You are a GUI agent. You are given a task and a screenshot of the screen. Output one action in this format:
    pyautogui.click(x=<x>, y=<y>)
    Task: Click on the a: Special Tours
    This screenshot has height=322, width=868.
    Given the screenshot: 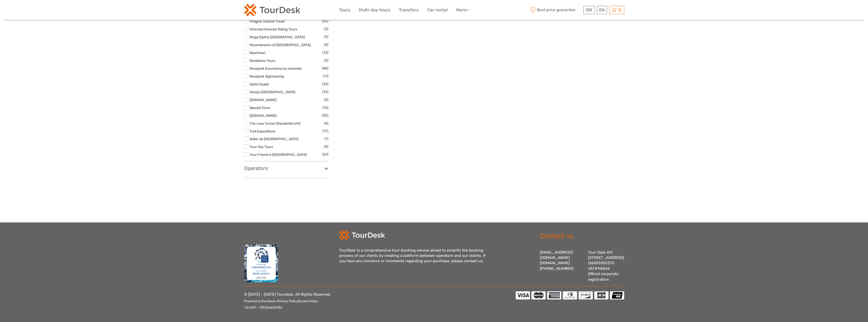 What is the action you would take?
    pyautogui.click(x=260, y=108)
    